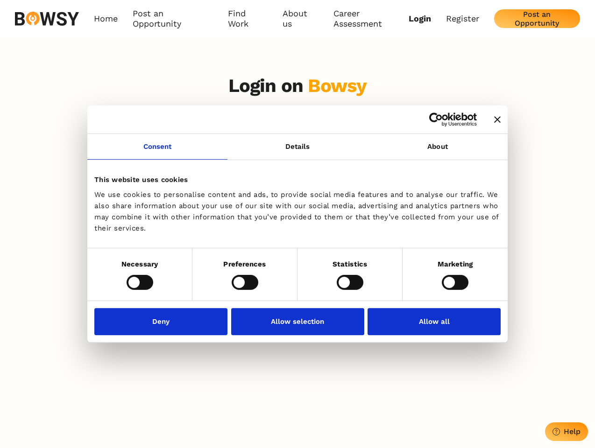 This screenshot has width=595, height=448. What do you see at coordinates (438, 147) in the screenshot?
I see `a: About` at bounding box center [438, 147].